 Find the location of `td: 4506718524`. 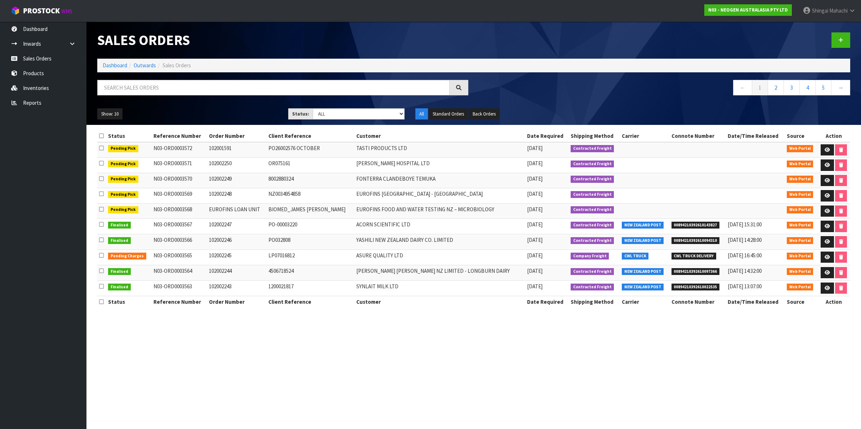

td: 4506718524 is located at coordinates (311, 273).